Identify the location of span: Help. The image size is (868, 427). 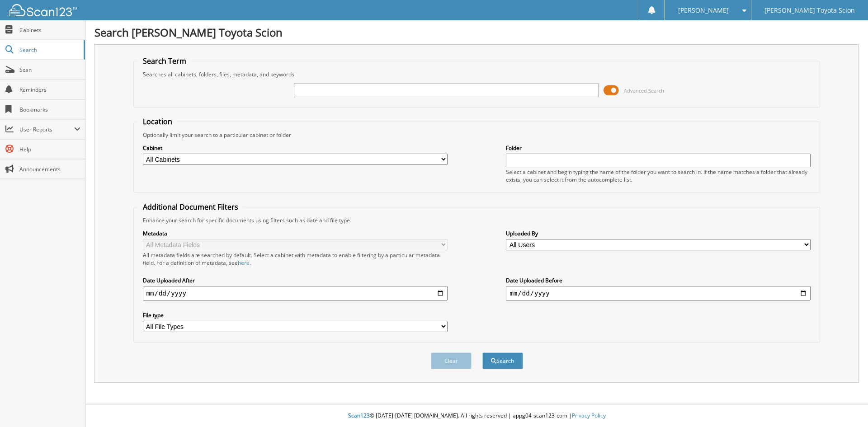
(49, 149).